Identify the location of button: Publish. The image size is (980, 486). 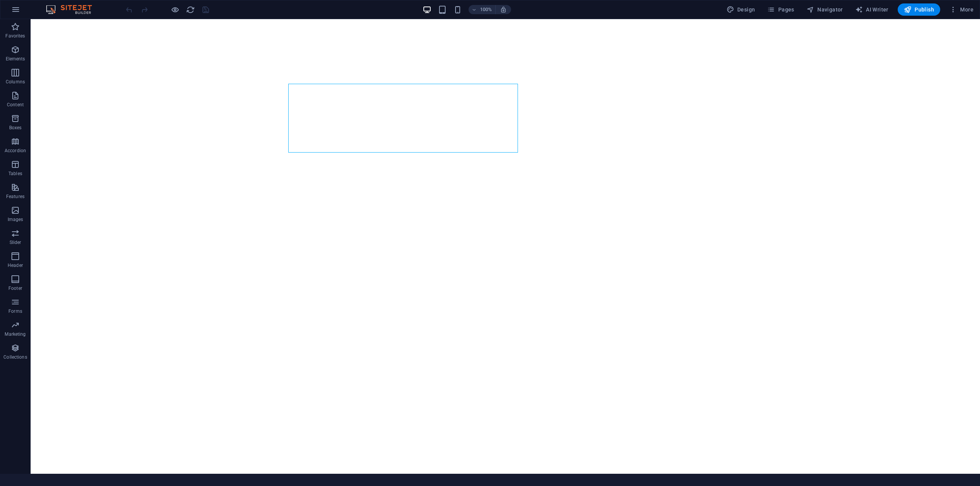
(919, 10).